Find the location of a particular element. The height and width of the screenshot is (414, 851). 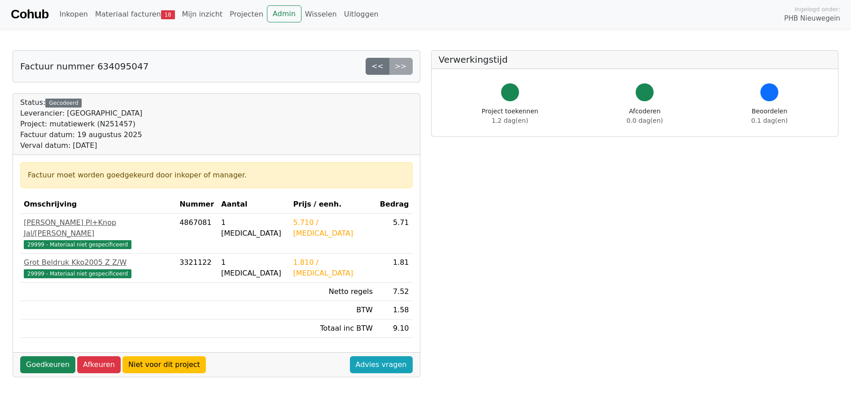

a: Goedkeuren is located at coordinates (48, 365).